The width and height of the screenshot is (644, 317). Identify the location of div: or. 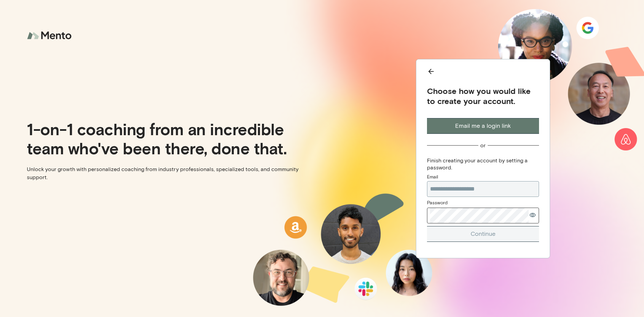
(483, 145).